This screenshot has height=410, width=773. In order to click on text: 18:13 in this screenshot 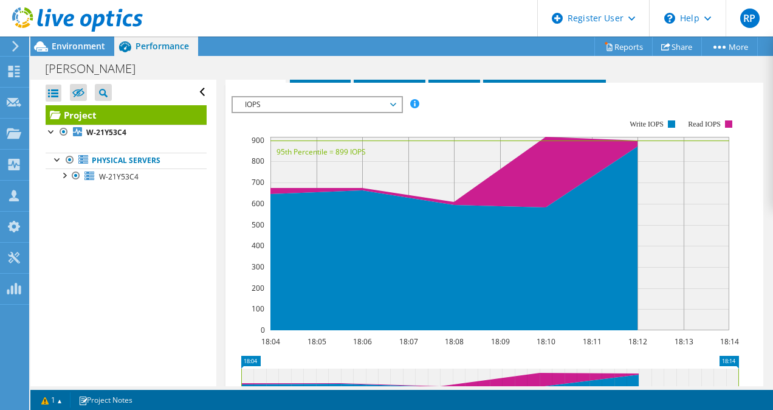, I will do `click(683, 341)`.